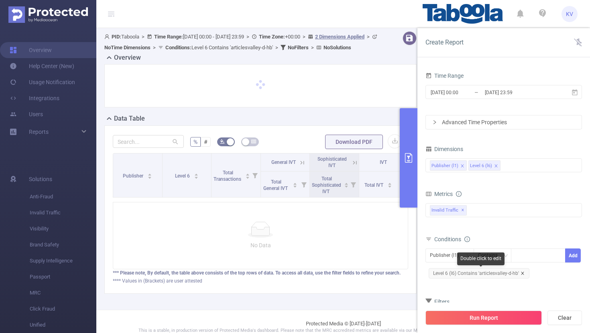  Describe the element at coordinates (148, 142) in the screenshot. I see `input: Search...` at that location.